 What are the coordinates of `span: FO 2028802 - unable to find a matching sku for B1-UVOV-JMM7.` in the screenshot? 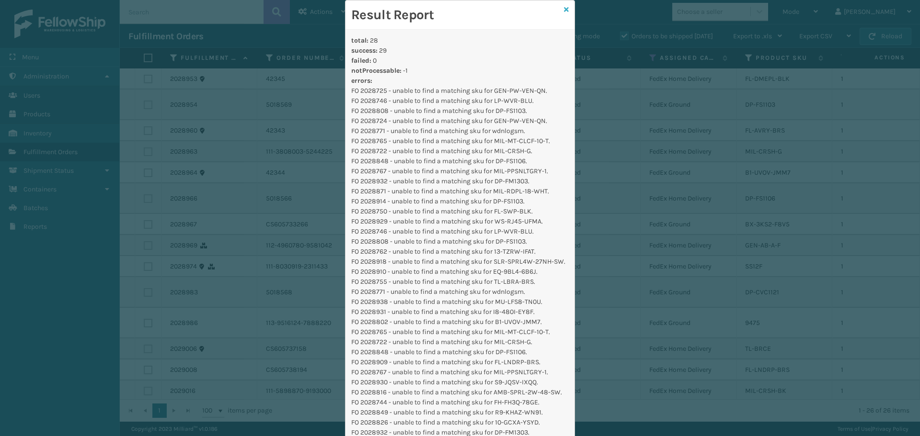 It's located at (446, 322).